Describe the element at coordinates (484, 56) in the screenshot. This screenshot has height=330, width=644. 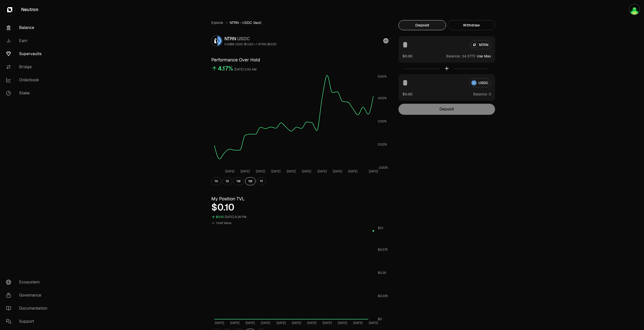
I see `button: Use Max` at that location.